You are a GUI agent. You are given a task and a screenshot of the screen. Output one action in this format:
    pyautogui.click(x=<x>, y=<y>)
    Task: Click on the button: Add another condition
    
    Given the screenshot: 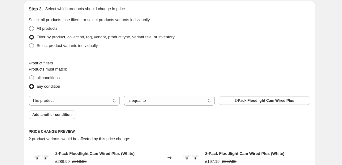 What is the action you would take?
    pyautogui.click(x=52, y=115)
    